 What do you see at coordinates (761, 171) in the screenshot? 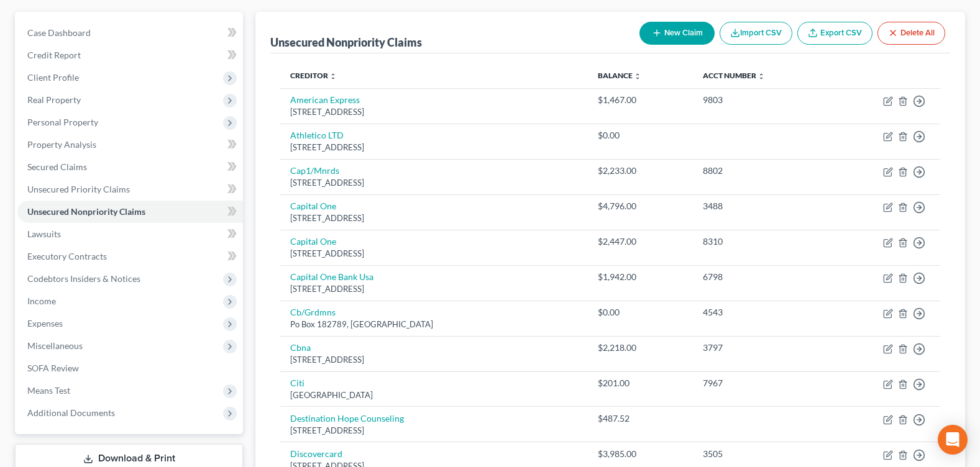
I see `div: 8802` at bounding box center [761, 171].